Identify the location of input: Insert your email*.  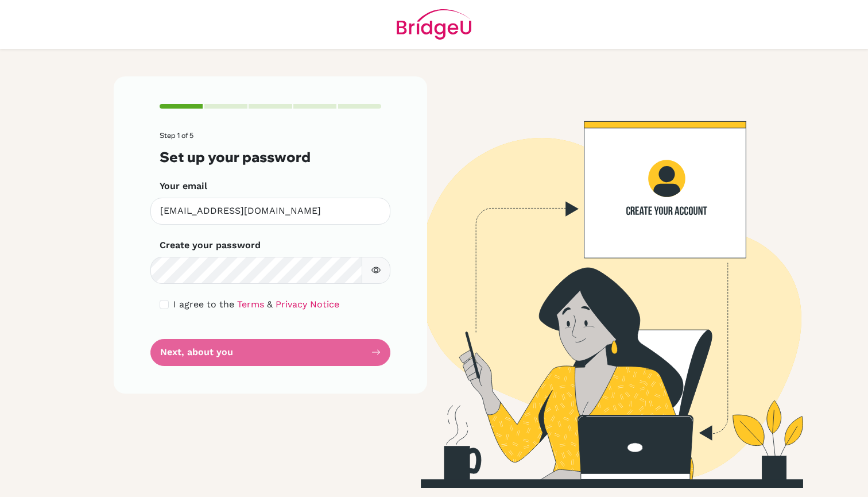
(271, 211).